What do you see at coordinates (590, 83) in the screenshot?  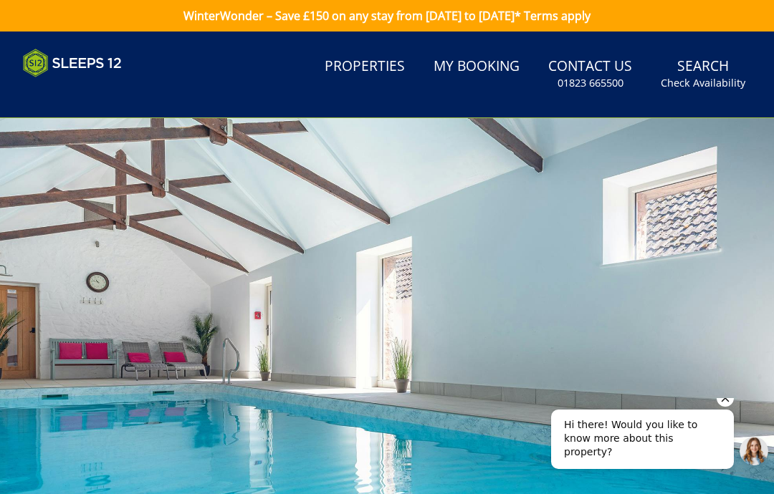 I see `small: 01823 665500` at bounding box center [590, 83].